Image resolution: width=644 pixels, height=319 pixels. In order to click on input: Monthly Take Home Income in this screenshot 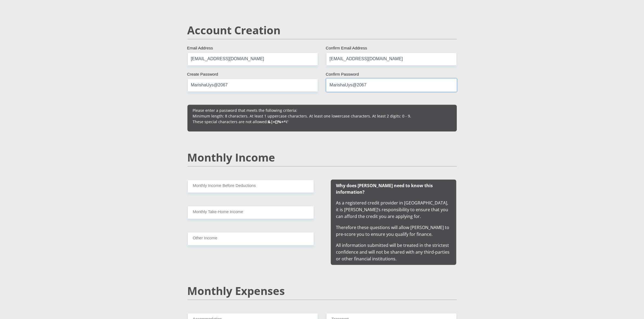, I will do `click(251, 212)`.